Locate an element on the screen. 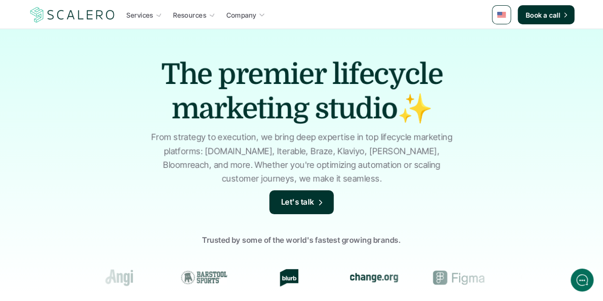 The height and width of the screenshot is (301, 603). p: Book a call is located at coordinates (542, 15).